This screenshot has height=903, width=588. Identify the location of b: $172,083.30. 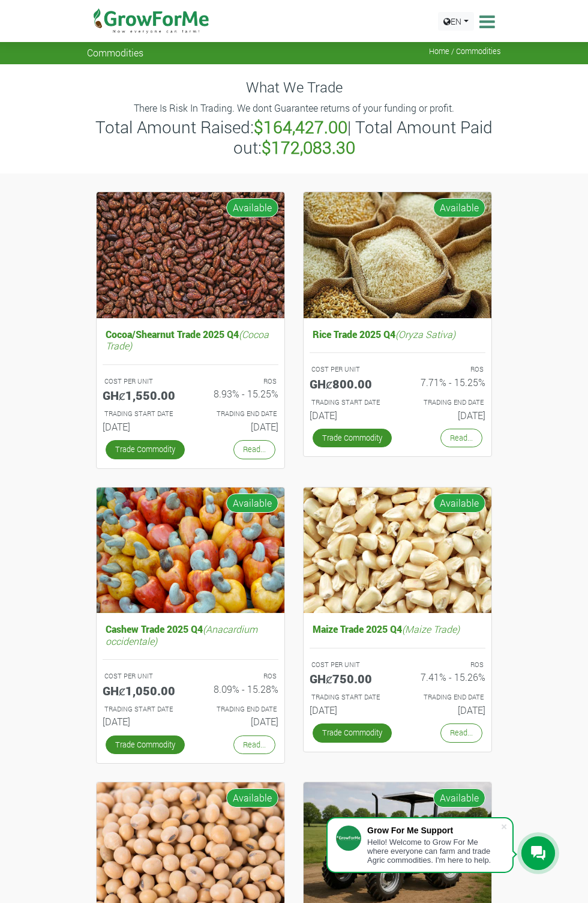
(308, 147).